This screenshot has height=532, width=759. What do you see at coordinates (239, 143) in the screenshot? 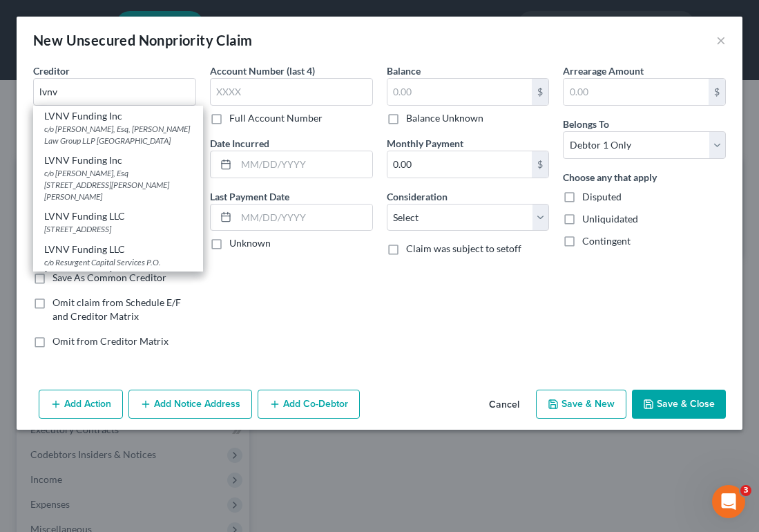
I see `label: Date Incurred` at bounding box center [239, 143].